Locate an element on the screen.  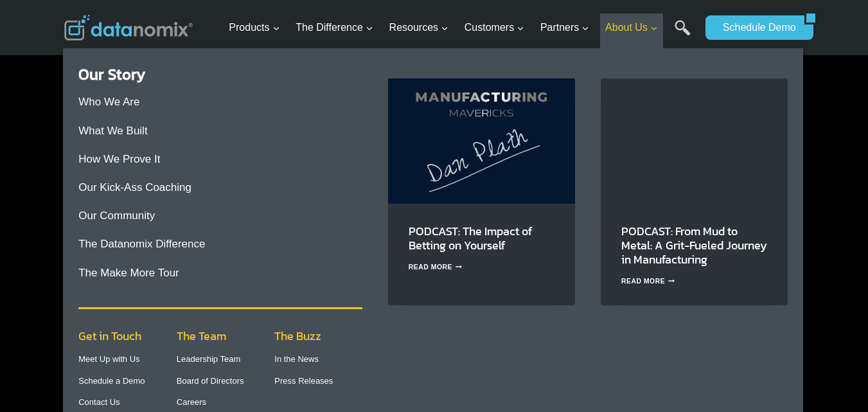
a: The Make More Tour is located at coordinates (129, 273).